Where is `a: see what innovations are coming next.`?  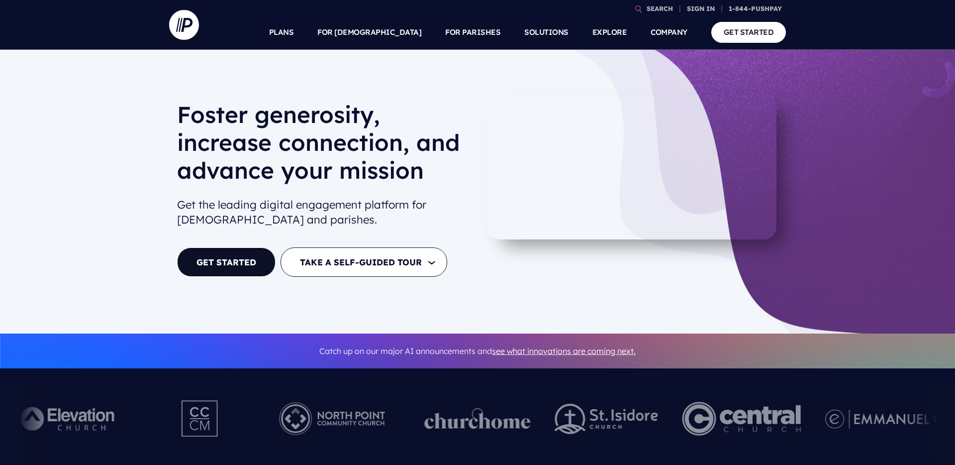 a: see what innovations are coming next. is located at coordinates (564, 351).